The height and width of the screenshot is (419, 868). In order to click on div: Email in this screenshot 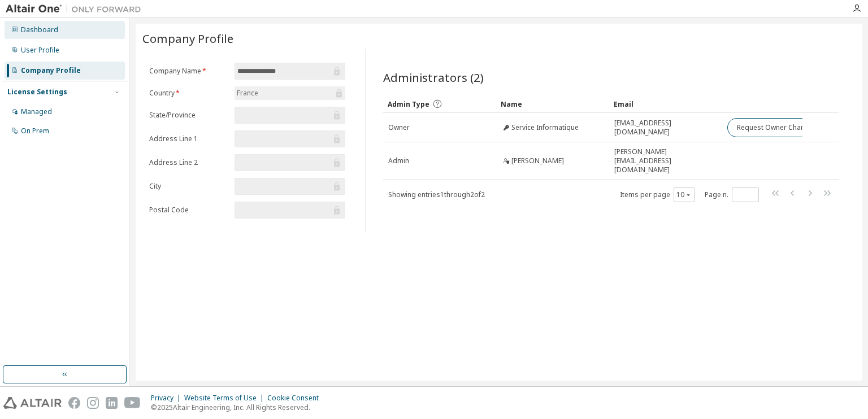, I will do `click(666, 104)`.